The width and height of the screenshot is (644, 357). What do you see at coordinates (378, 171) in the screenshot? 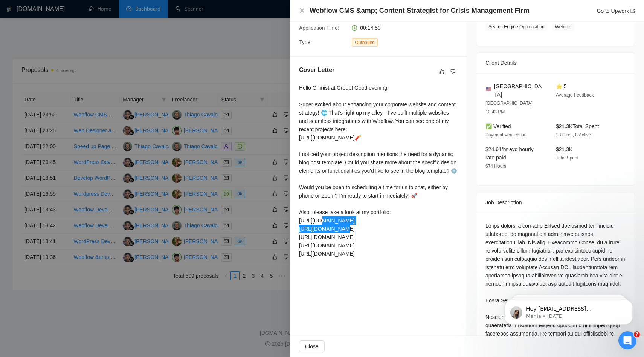
I see `div: Hello Omnistrat Group! Good evening! Super excited about enhancing your corporate website and con...` at bounding box center [378, 171].